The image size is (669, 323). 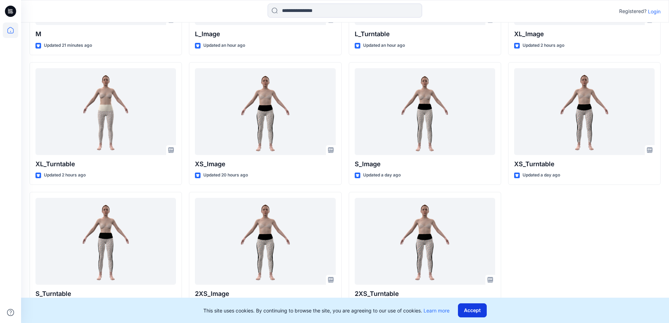 What do you see at coordinates (265, 294) in the screenshot?
I see `p: 2XS_lmage` at bounding box center [265, 294].